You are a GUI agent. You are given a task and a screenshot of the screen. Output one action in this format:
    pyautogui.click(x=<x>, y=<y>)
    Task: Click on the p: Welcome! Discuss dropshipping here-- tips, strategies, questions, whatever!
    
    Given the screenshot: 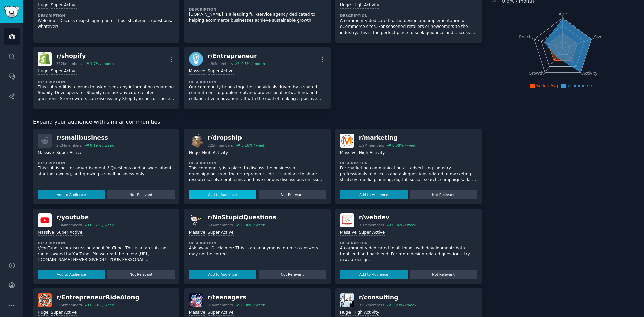 What is the action you would take?
    pyautogui.click(x=106, y=24)
    